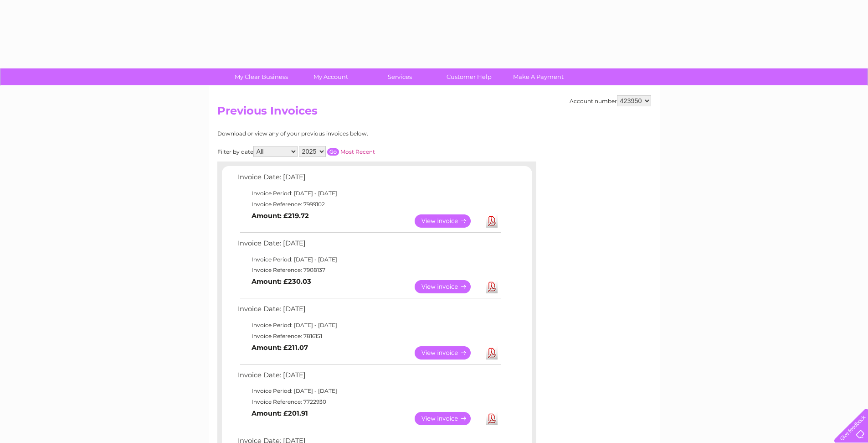 Image resolution: width=868 pixels, height=443 pixels. Describe the element at coordinates (330, 77) in the screenshot. I see `a: My Account` at that location.